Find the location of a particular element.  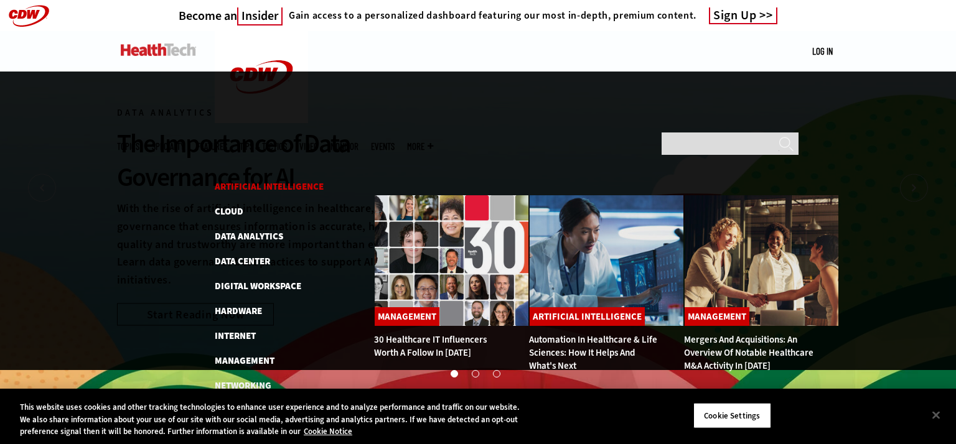

img: business leaders shake hands in conference room is located at coordinates (761, 261).